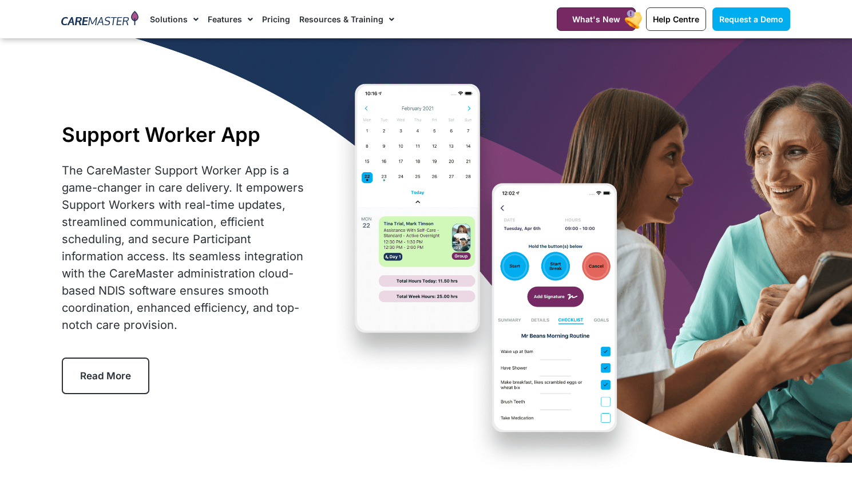 This screenshot has height=504, width=852. What do you see at coordinates (676, 19) in the screenshot?
I see `a: Help Centre` at bounding box center [676, 19].